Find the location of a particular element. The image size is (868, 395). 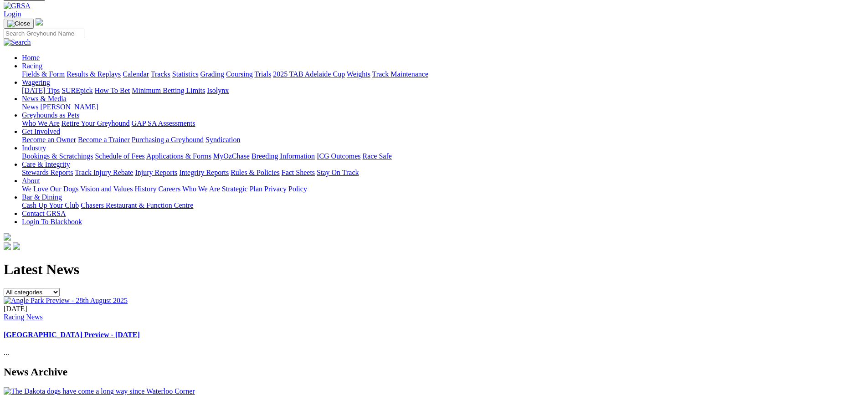

div: About is located at coordinates (443, 189).